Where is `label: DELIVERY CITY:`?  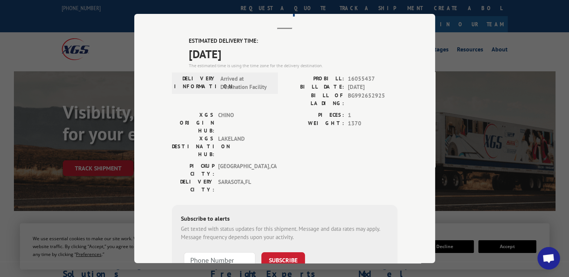
label: DELIVERY CITY: is located at coordinates (193, 186).